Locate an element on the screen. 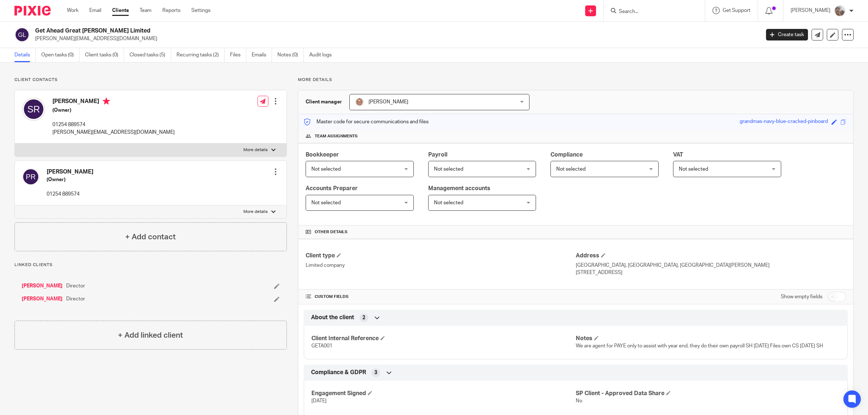  label: Show empty fields is located at coordinates (802, 297).